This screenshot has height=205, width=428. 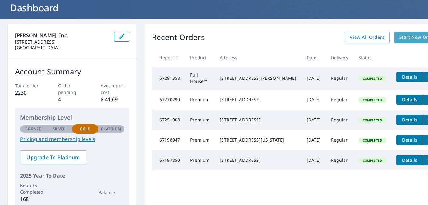 What do you see at coordinates (72, 99) in the screenshot?
I see `p: 4` at bounding box center [72, 99].